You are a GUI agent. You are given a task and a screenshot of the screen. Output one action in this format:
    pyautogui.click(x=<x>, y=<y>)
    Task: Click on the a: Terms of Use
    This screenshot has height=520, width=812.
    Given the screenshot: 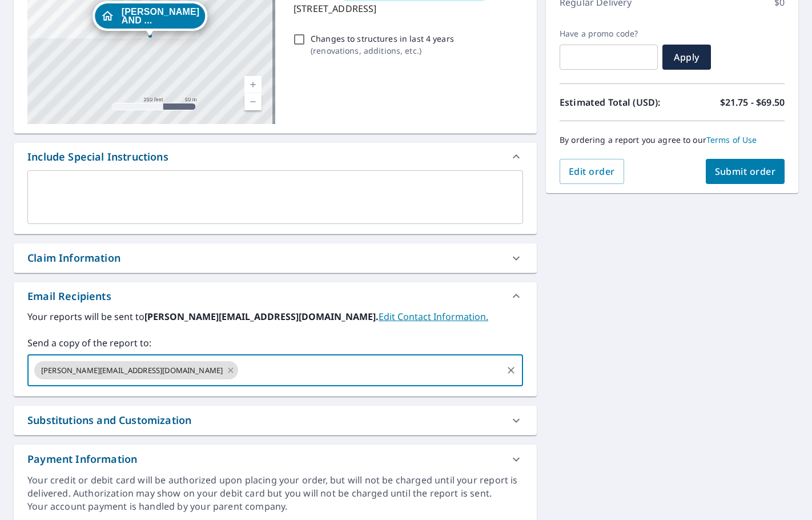 What is the action you would take?
    pyautogui.click(x=732, y=139)
    